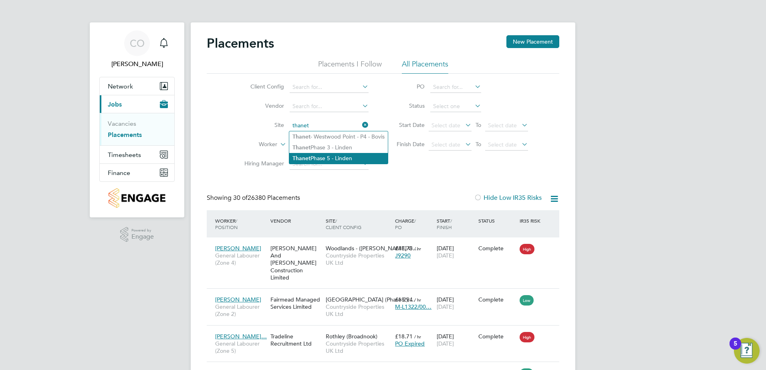  Describe the element at coordinates (115, 104) in the screenshot. I see `span: Jobs` at that location.